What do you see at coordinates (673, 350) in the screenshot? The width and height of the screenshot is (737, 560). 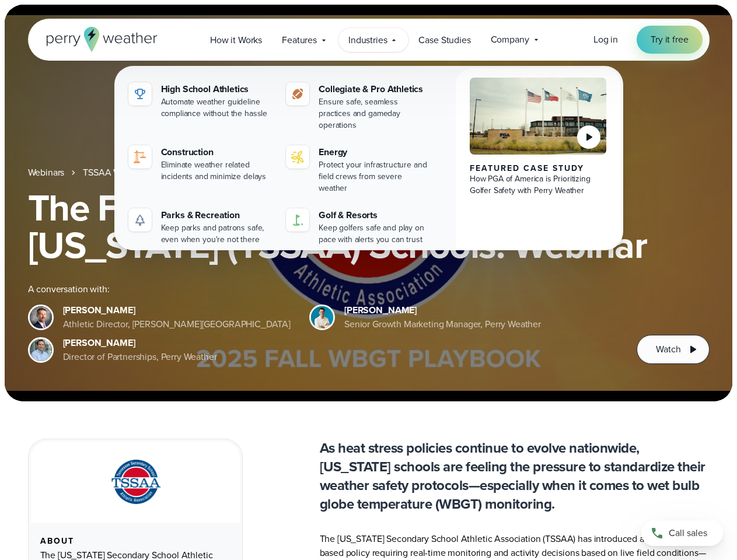 I see `button: Watch` at bounding box center [673, 350].